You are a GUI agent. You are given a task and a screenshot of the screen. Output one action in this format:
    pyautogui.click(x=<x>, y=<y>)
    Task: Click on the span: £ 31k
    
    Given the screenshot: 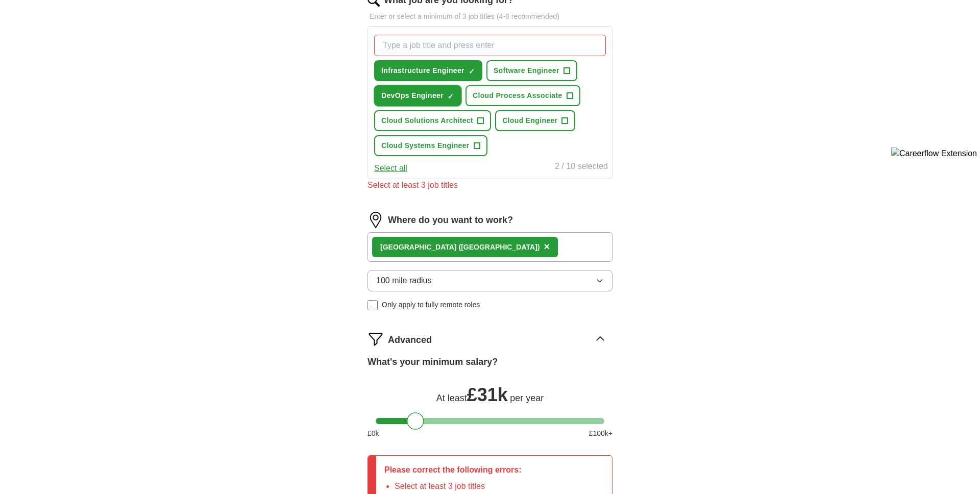 What is the action you would take?
    pyautogui.click(x=488, y=395)
    